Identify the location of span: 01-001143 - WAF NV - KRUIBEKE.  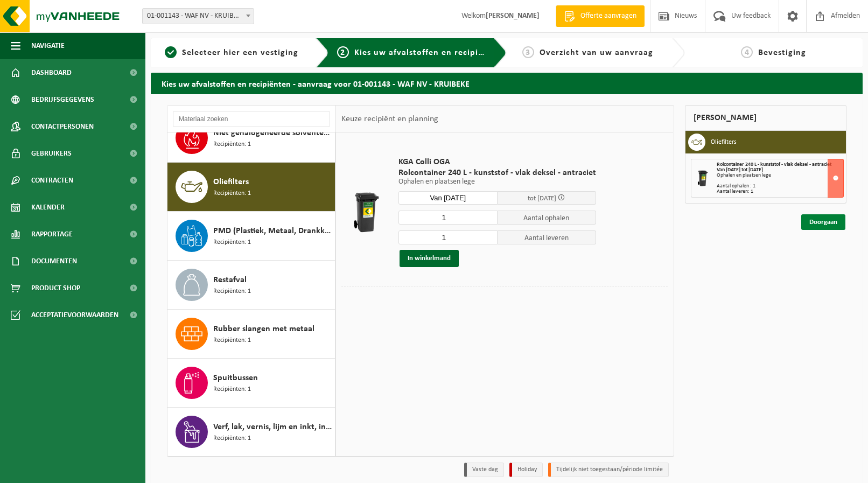
(198, 16).